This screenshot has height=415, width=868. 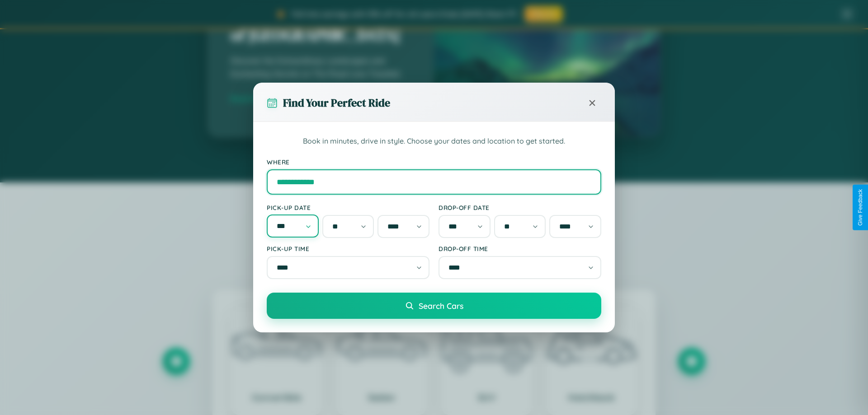 I want to click on span: Search Cars, so click(x=440, y=305).